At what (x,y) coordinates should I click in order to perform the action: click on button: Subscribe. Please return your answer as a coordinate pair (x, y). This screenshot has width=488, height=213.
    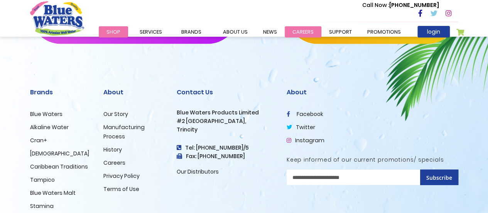
    Looking at the image, I should click on (439, 177).